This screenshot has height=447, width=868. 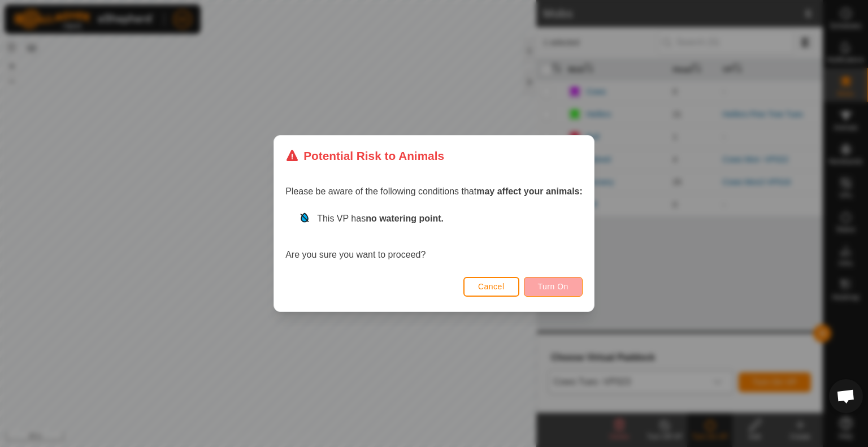 What do you see at coordinates (553, 286) in the screenshot?
I see `button: Turn On` at bounding box center [553, 286].